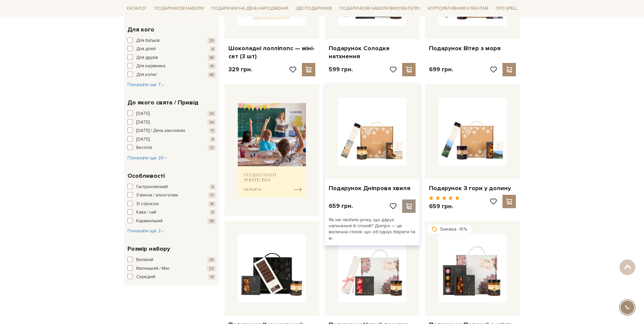 This screenshot has width=644, height=324. Describe the element at coordinates (458, 8) in the screenshot. I see `a: Корпоративним клієнтам` at that location.